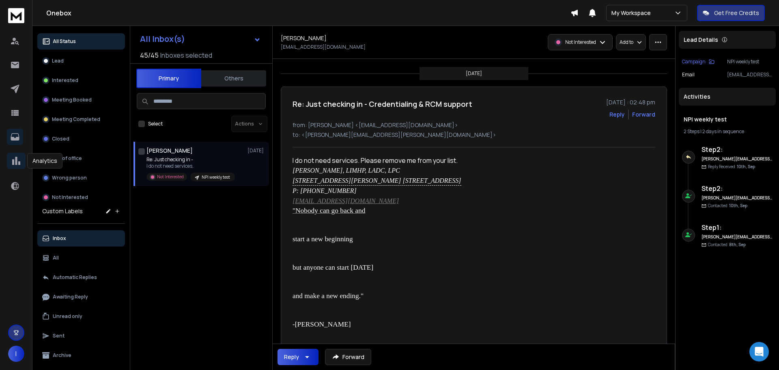  Describe the element at coordinates (737, 227) in the screenshot. I see `h6: Step 1 :` at that location.